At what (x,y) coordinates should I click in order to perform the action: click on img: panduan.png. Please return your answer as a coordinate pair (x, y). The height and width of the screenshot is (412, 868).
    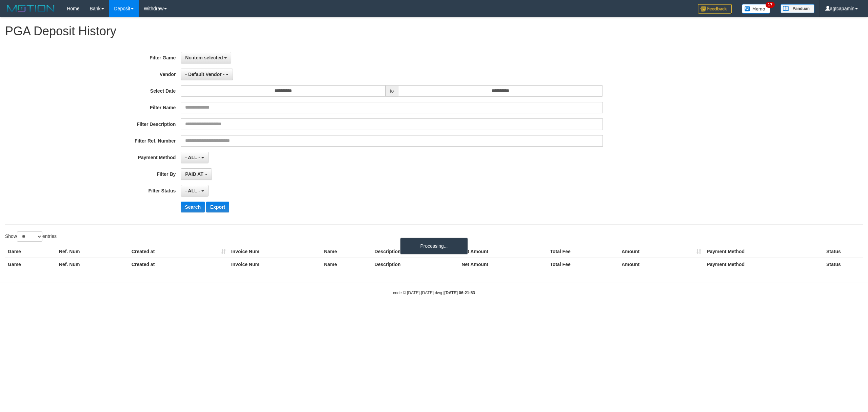
    Looking at the image, I should click on (798, 8).